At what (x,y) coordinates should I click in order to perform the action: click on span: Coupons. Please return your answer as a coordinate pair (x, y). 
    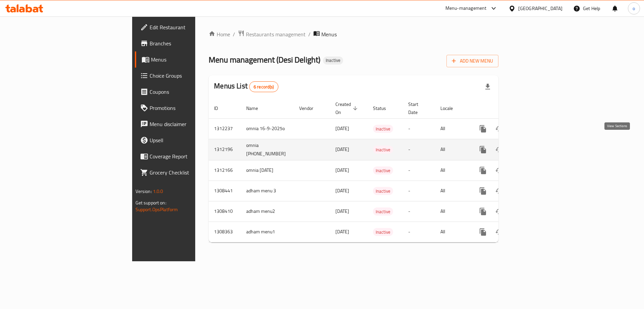
    Looking at the image, I should click on (192, 92).